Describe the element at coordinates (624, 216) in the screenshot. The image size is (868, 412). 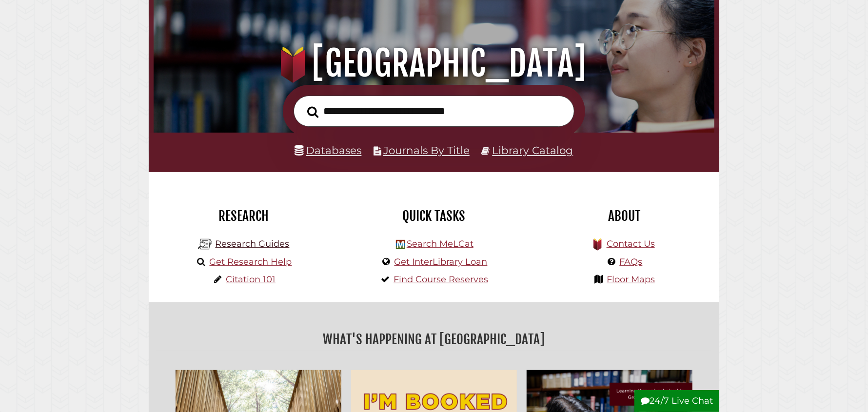
I see `h2: About` at that location.